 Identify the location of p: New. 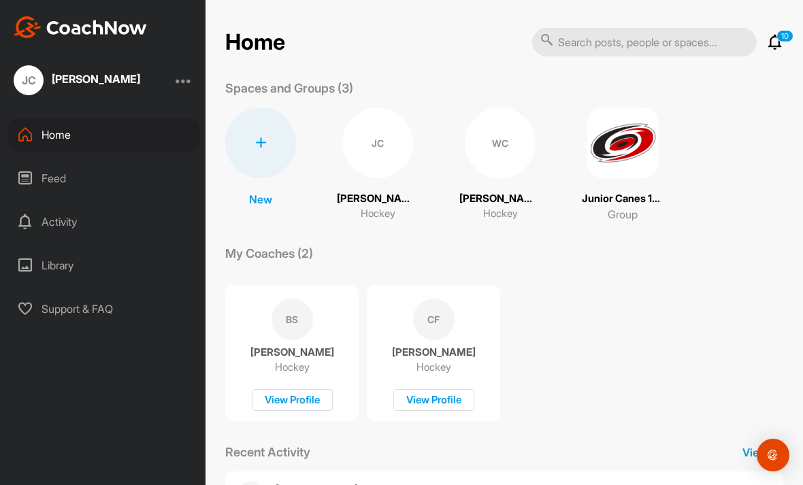
(261, 199).